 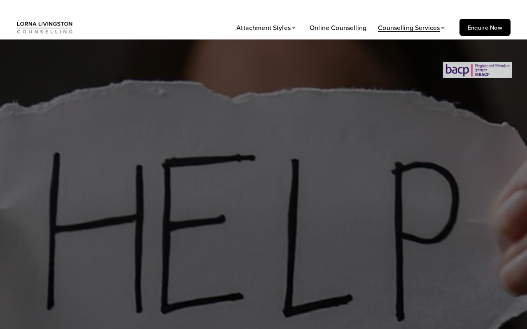 I want to click on span: Attachment Styles, so click(x=264, y=28).